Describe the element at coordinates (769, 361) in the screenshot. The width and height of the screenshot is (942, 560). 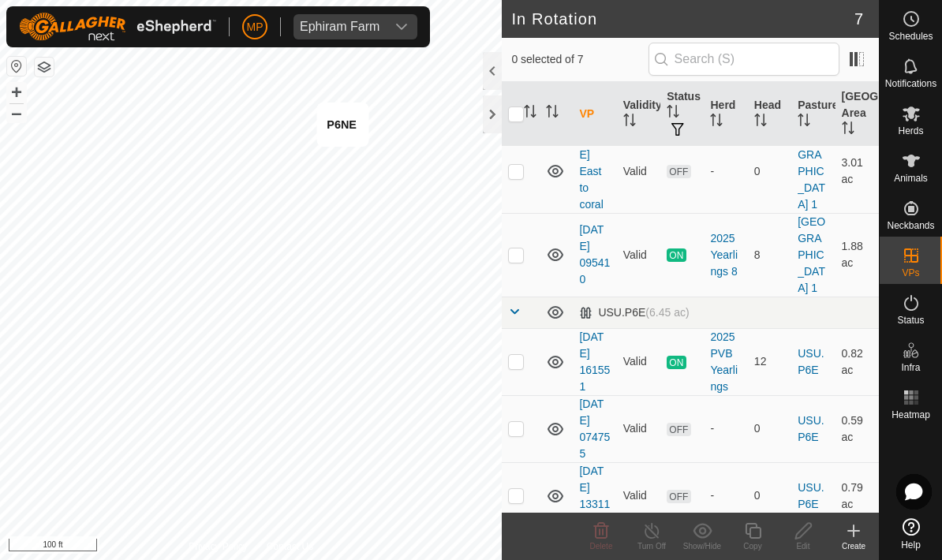
I see `td: 12` at that location.